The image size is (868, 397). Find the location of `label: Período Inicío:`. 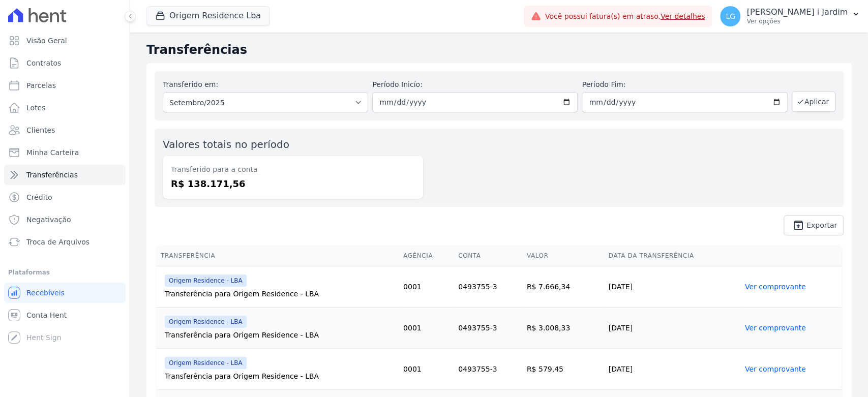

label: Período Inicío: is located at coordinates (475, 85).